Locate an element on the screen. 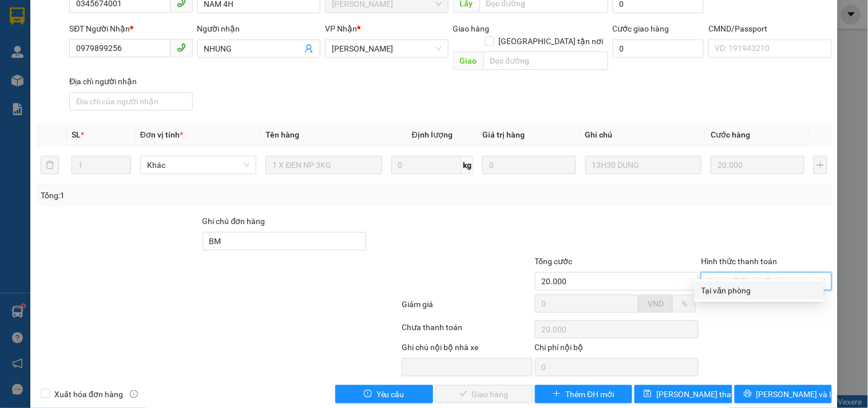 This screenshot has width=868, height=408. div: Chi phí nội bộ is located at coordinates (617, 349).